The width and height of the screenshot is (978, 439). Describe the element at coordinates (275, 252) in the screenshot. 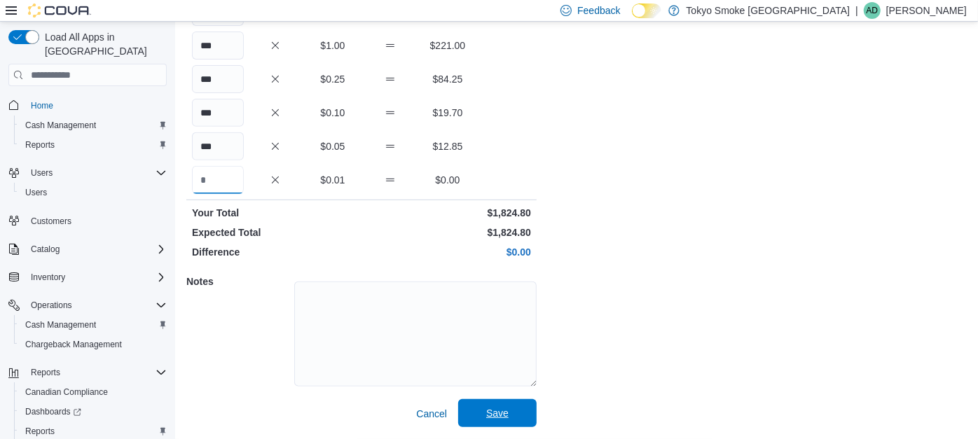

I see `p: Difference` at that location.